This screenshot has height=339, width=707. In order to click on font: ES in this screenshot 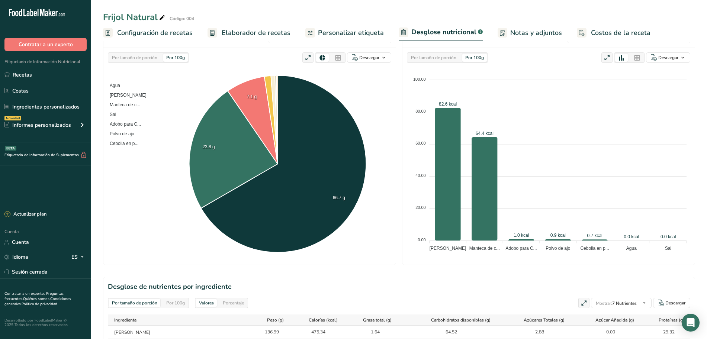, I will do `click(74, 257)`.